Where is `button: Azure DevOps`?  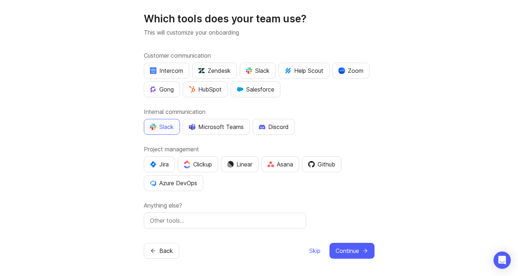
button: Azure DevOps is located at coordinates (173, 183).